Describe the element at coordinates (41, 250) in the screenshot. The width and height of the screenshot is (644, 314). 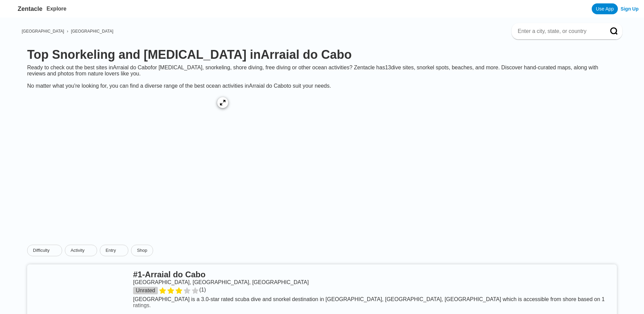
I see `span: Difficulty` at that location.